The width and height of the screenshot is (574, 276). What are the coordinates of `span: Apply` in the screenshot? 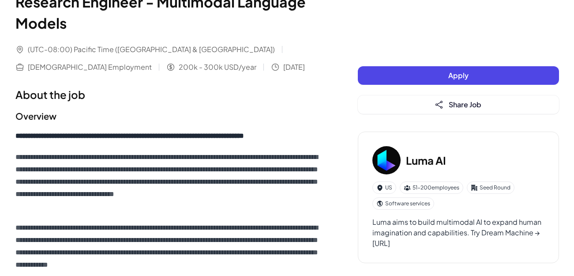 It's located at (458, 75).